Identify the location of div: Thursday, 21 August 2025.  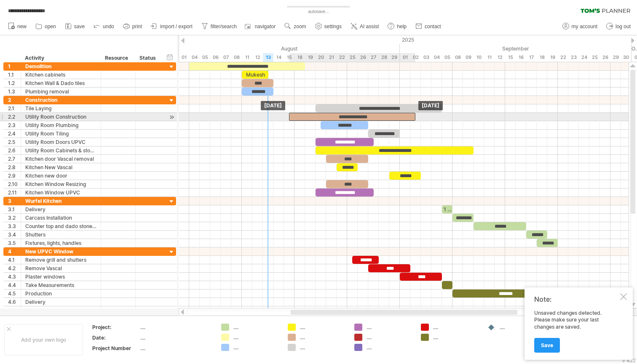
(331, 57).